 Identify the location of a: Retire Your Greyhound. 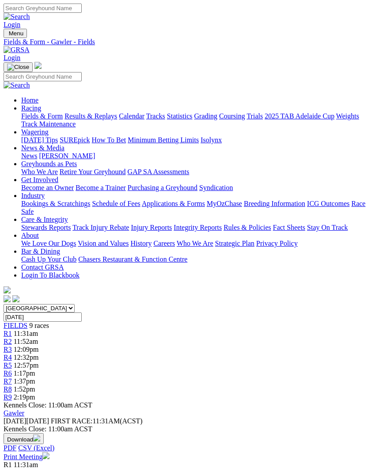
(93, 172).